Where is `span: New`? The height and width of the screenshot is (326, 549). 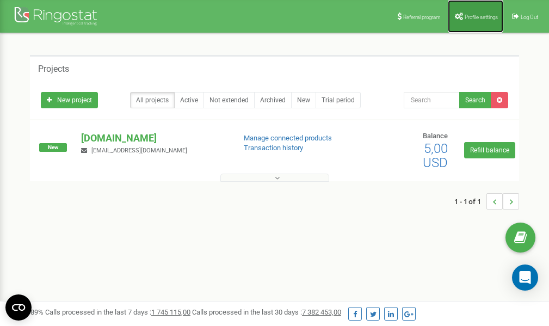
span: New is located at coordinates (53, 148).